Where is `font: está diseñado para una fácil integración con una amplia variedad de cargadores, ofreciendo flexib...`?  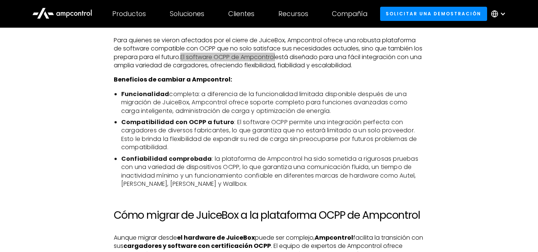
font: está diseñado para una fácil integración con una amplia variedad de cargadores, ofreciendo flexib... is located at coordinates (268, 61).